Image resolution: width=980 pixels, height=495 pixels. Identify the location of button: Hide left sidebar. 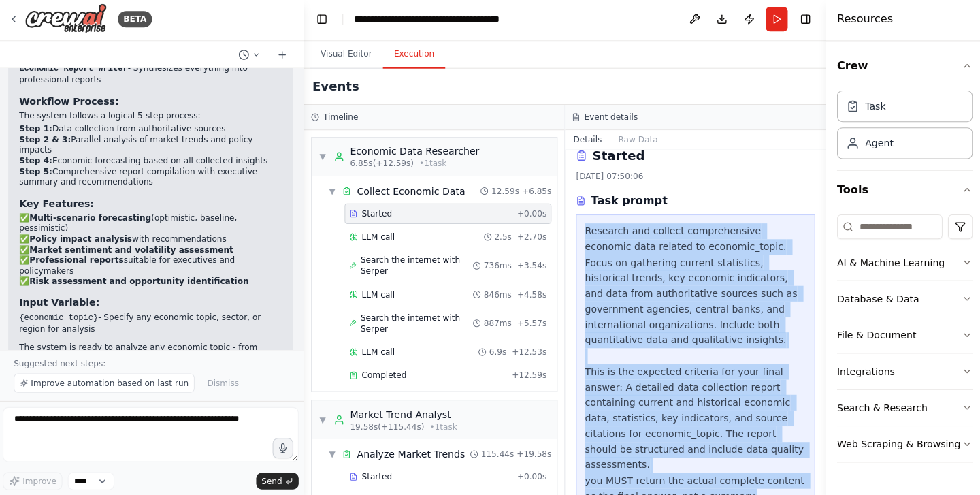
(322, 22).